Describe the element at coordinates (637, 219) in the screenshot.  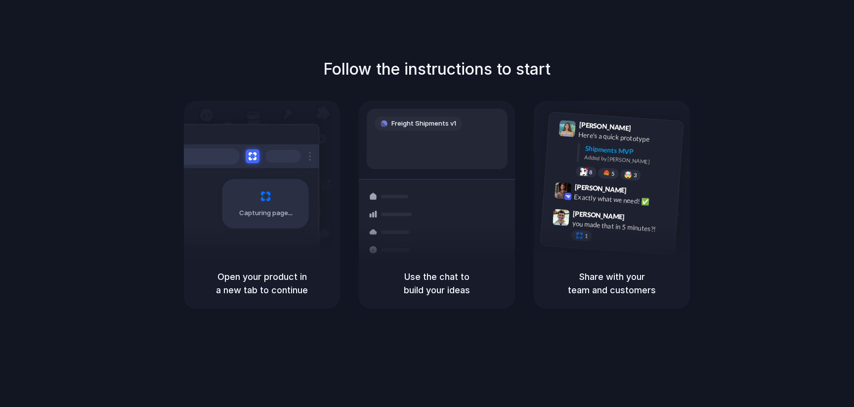
I see `span: 9:47 AM` at that location.